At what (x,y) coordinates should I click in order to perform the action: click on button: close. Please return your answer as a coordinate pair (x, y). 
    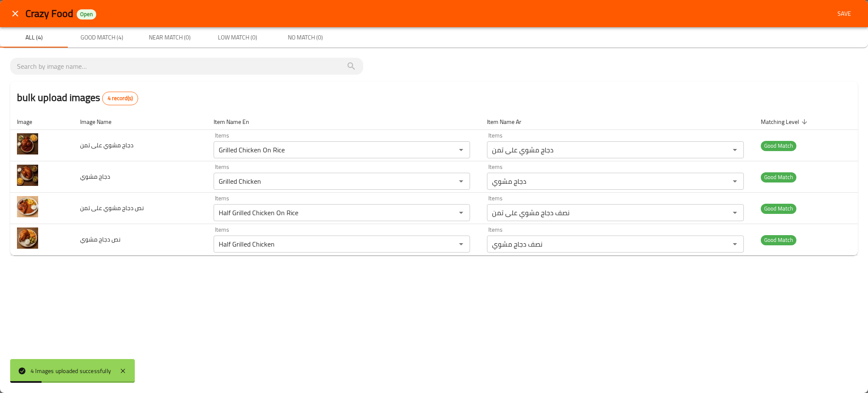
    Looking at the image, I should click on (15, 13).